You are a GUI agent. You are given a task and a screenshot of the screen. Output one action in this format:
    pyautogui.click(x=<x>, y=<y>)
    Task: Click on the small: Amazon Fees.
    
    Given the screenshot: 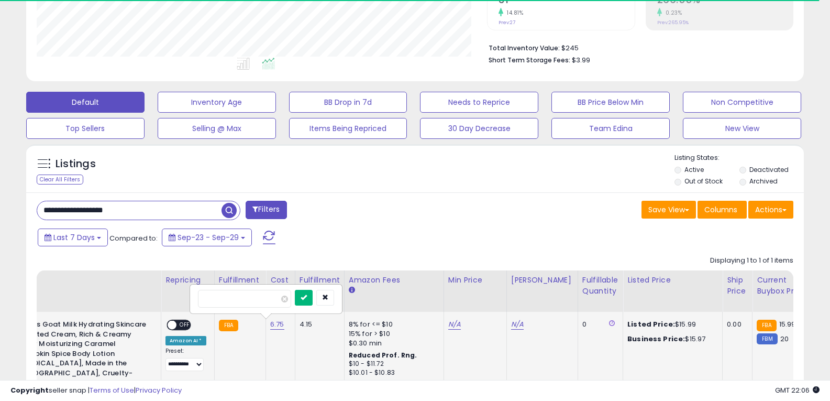 What is the action you would take?
    pyautogui.click(x=352, y=290)
    